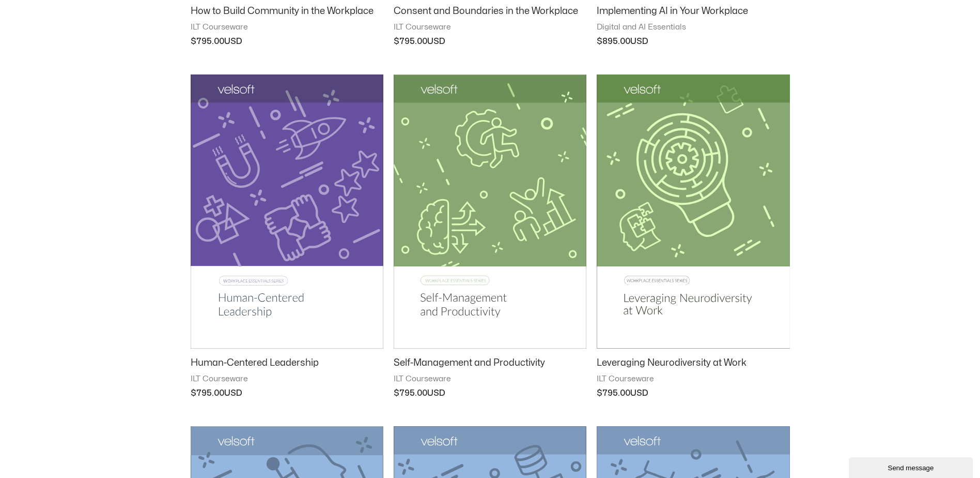 The height and width of the screenshot is (478, 980). What do you see at coordinates (490, 211) in the screenshot?
I see `img: Self-Management and Productivity` at bounding box center [490, 211].